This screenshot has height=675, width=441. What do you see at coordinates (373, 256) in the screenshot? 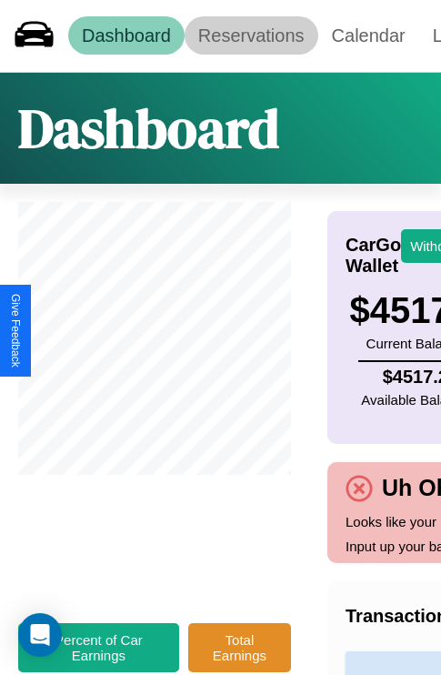
I see `h4: CarGo Wallet` at bounding box center [373, 256].